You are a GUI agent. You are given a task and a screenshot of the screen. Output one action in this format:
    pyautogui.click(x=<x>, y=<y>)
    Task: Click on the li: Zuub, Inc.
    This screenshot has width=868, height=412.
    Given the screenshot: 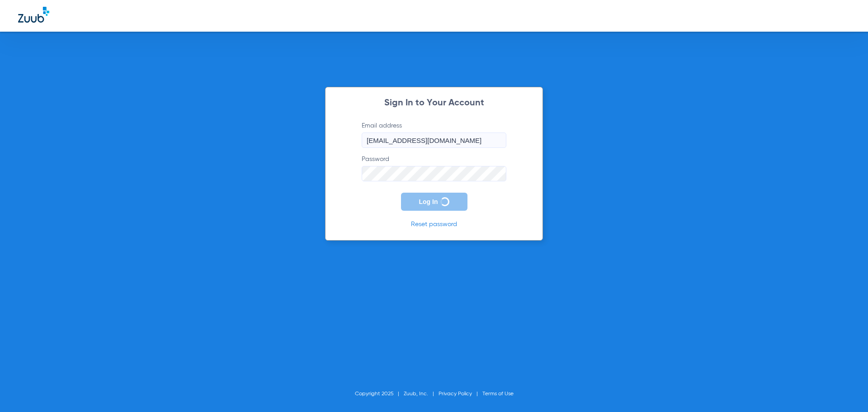 What is the action you would take?
    pyautogui.click(x=421, y=394)
    